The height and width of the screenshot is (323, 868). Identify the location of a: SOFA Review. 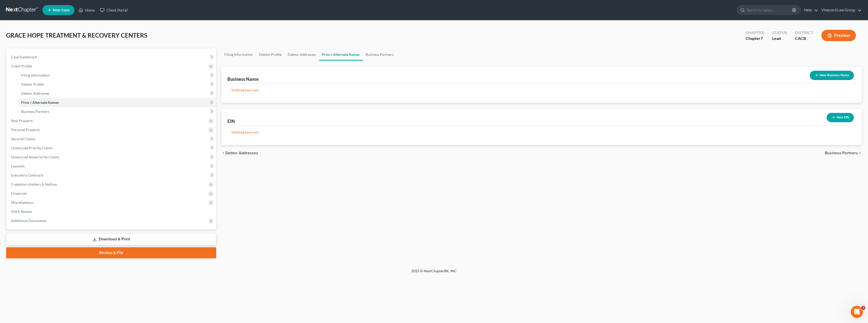
(111, 212).